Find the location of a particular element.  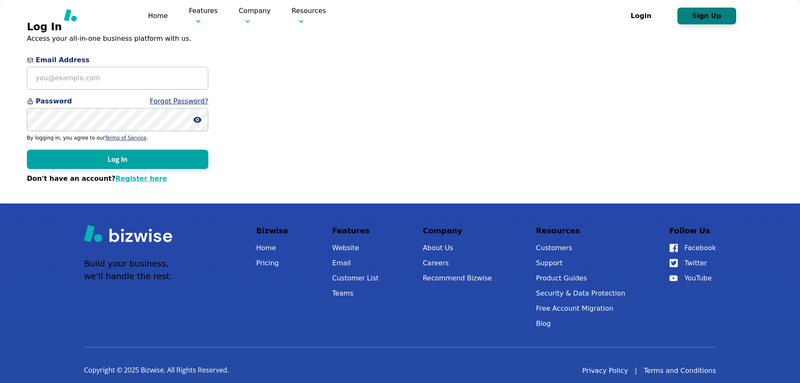

a: Blog is located at coordinates (580, 323).